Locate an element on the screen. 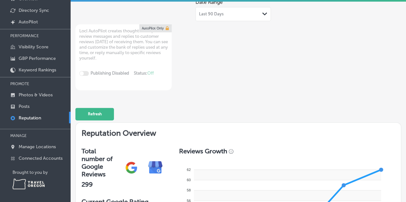  p: Keyword Rankings is located at coordinates (37, 70).